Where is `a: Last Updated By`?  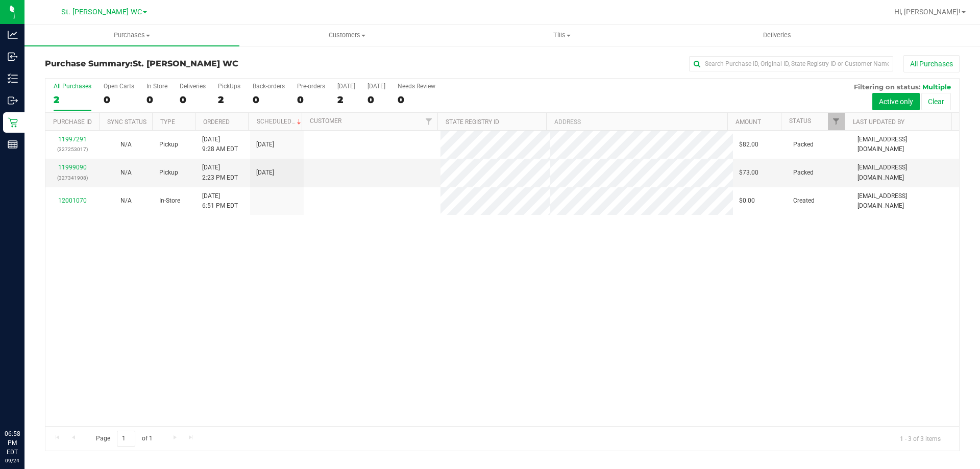
a: Last Updated By is located at coordinates (878, 122).